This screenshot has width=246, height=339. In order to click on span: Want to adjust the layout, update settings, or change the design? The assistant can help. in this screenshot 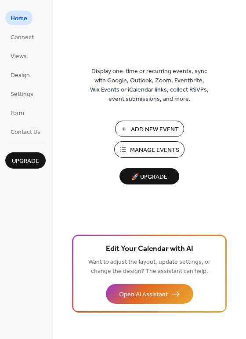, I will do `click(150, 267)`.